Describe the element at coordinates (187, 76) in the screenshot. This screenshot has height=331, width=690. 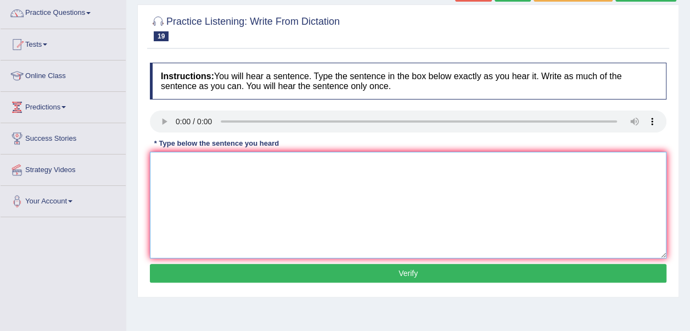
I see `b: Instructions:` at that location.